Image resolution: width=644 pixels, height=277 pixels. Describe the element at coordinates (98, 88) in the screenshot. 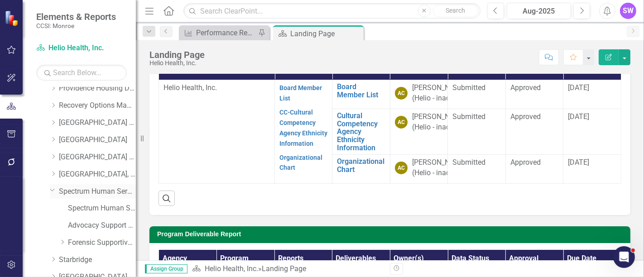

I see `a: Providence Housing Development Corporation` at that location.